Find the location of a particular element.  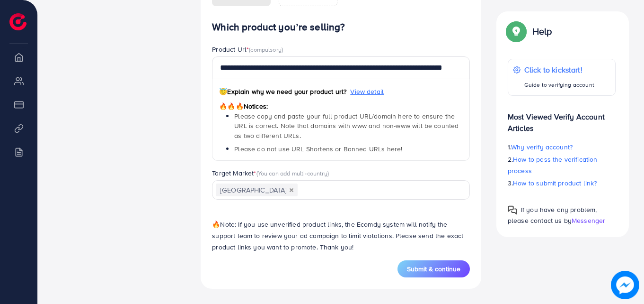

p: 1. is located at coordinates (562, 147).